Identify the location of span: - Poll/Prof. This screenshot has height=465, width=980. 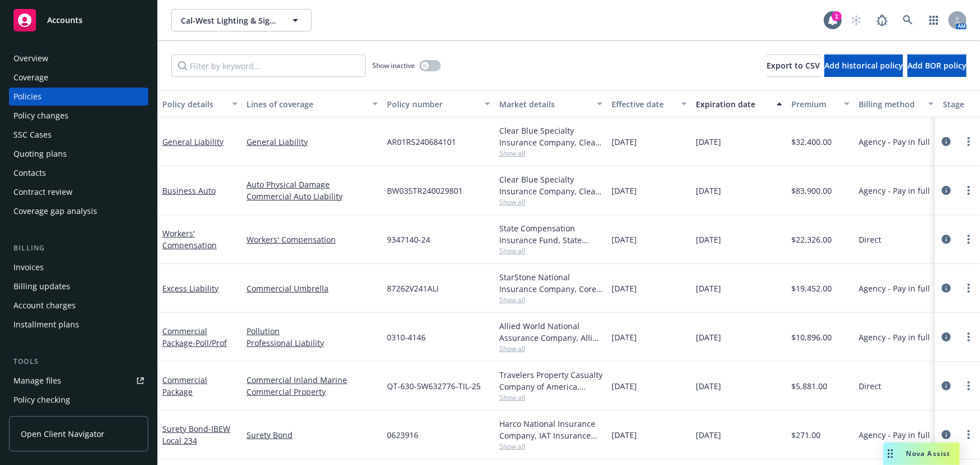
(209, 342).